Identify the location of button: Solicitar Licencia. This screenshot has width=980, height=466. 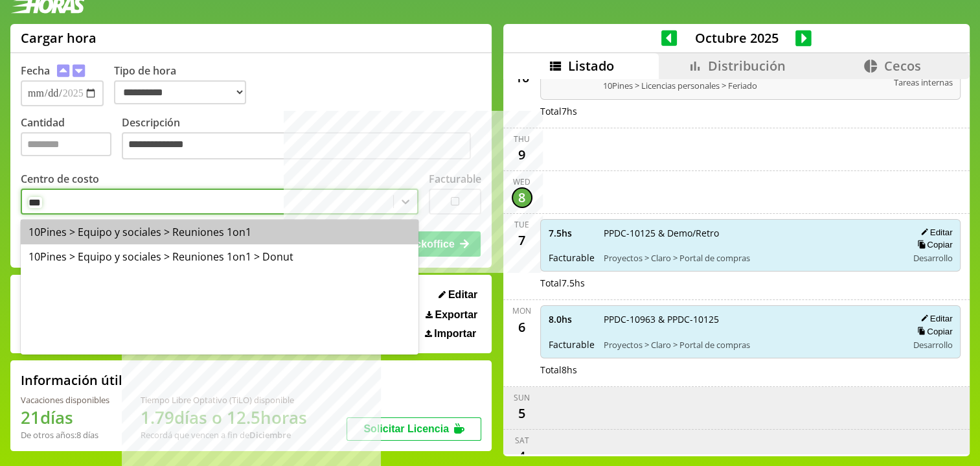
(414, 429).